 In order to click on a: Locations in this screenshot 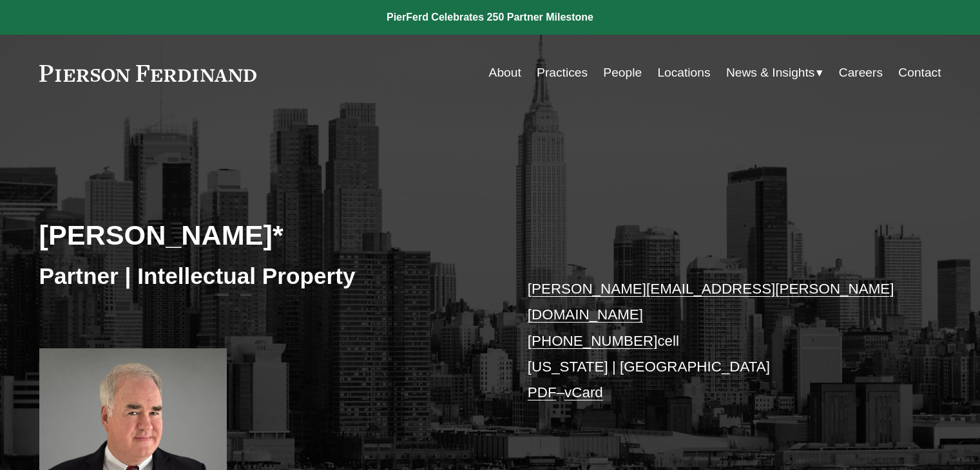, I will do `click(684, 73)`.